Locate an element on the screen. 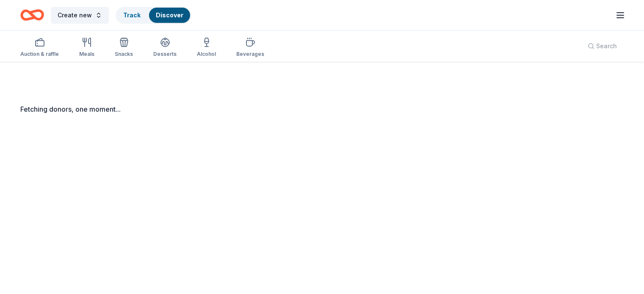  button: Beverages is located at coordinates (250, 47).